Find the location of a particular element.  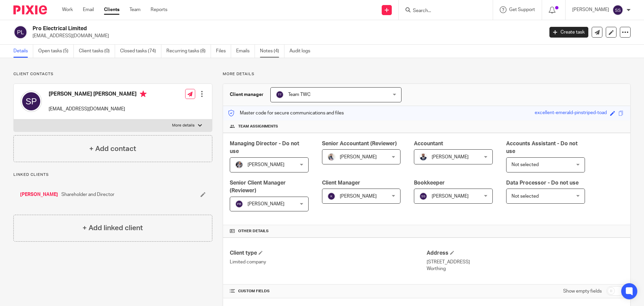

span: Accountant is located at coordinates (428, 144).